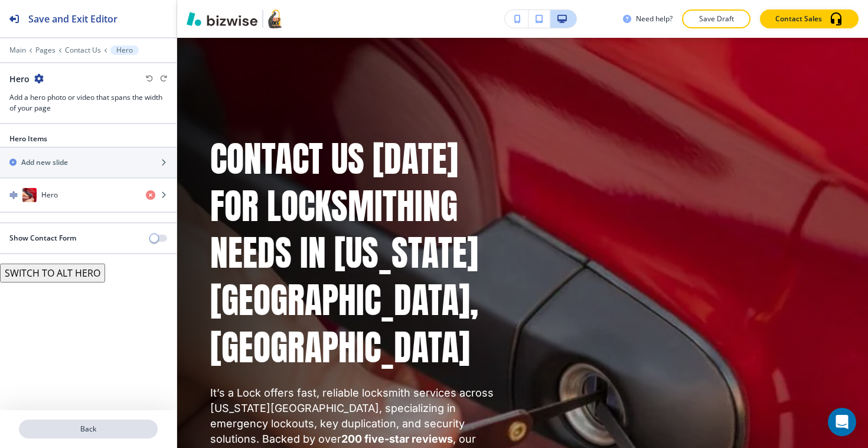 This screenshot has height=448, width=868. Describe the element at coordinates (18, 50) in the screenshot. I see `p: Main` at that location.